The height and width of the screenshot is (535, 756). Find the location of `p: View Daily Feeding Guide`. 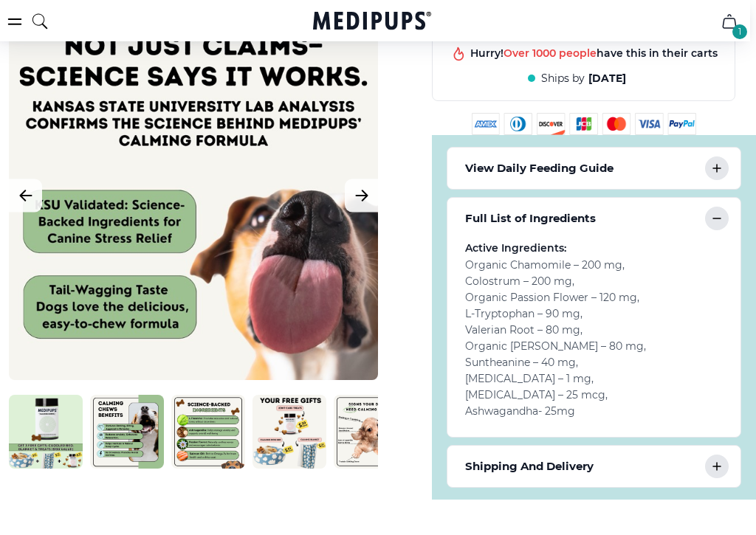

p: View Daily Feeding Guide is located at coordinates (538, 168).